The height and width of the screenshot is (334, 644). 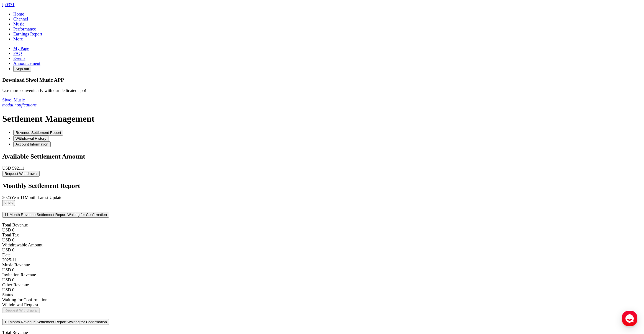 What do you see at coordinates (22, 245) in the screenshot?
I see `span: Withdrawable Amount` at bounding box center [22, 245].